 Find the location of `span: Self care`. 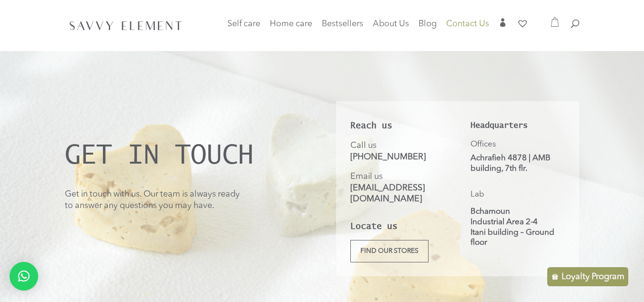

span: Self care is located at coordinates (244, 24).